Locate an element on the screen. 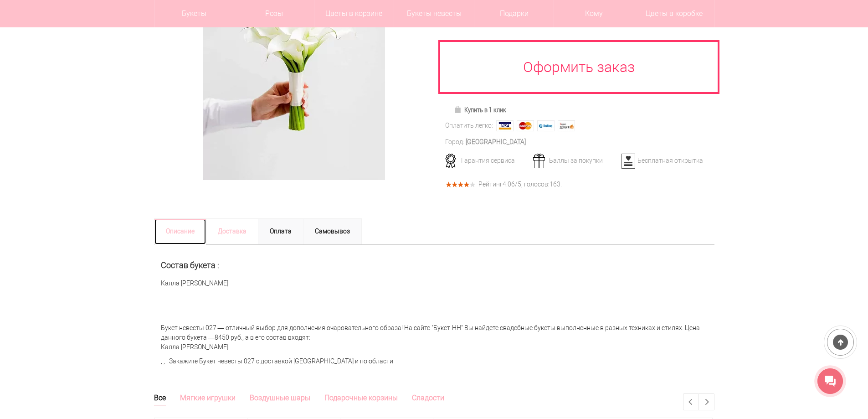  a: Оплата is located at coordinates (281, 232).